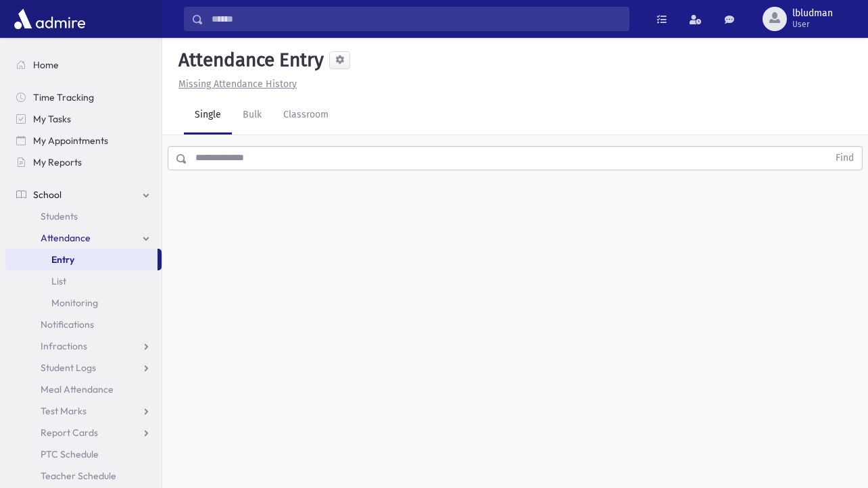 This screenshot has height=488, width=868. What do you see at coordinates (83, 119) in the screenshot?
I see `a: My Tasks` at bounding box center [83, 119].